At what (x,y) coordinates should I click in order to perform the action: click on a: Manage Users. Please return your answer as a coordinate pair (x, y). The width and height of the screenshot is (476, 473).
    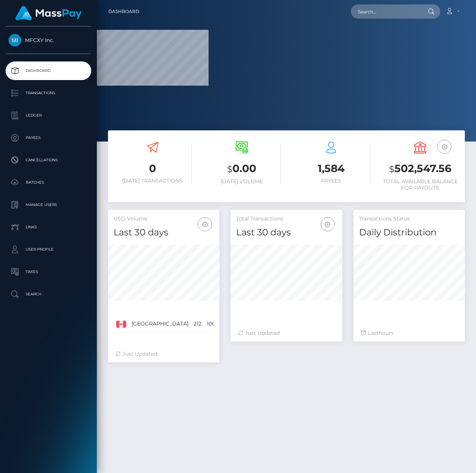
    Looking at the image, I should click on (48, 205).